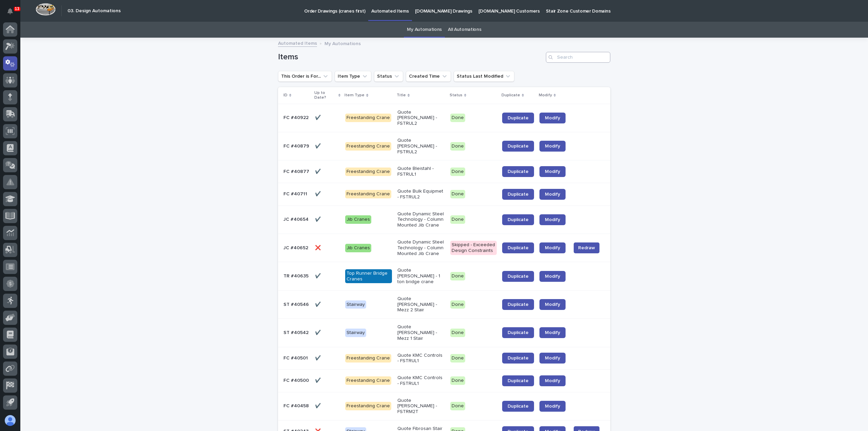 The image size is (868, 431). Describe the element at coordinates (13, 13) in the screenshot. I see `div: Notifications13` at that location.